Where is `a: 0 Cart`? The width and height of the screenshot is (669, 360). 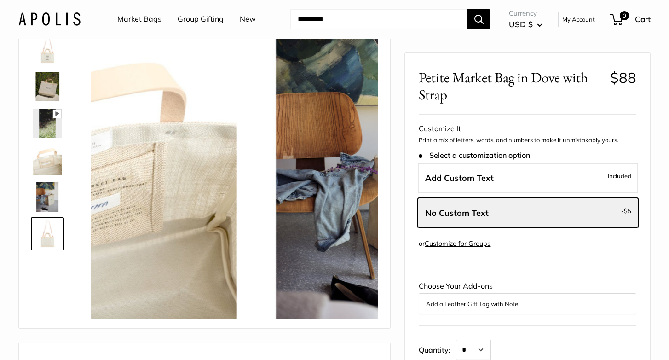
a: 0 Cart is located at coordinates (631, 19).